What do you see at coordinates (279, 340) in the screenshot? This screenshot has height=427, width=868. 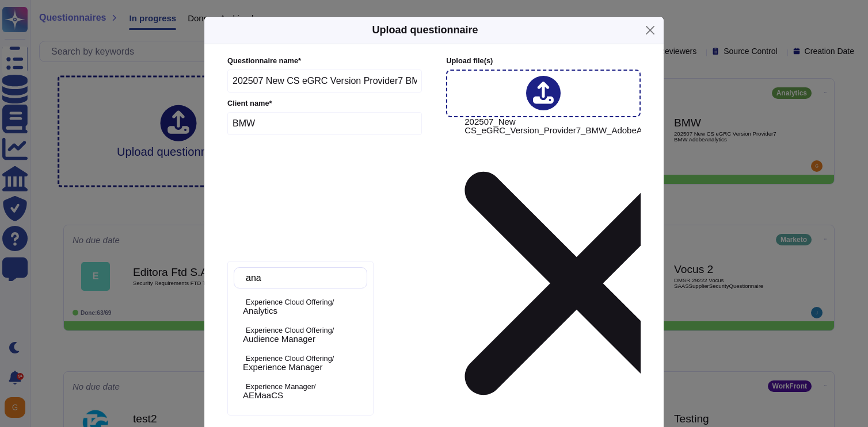 I see `span: Audience Manager` at bounding box center [279, 340].